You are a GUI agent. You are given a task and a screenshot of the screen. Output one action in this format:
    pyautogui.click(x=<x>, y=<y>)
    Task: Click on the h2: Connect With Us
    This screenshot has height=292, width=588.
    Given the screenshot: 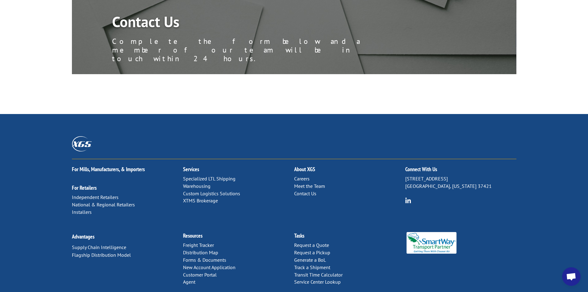 What is the action you would take?
    pyautogui.click(x=461, y=171)
    